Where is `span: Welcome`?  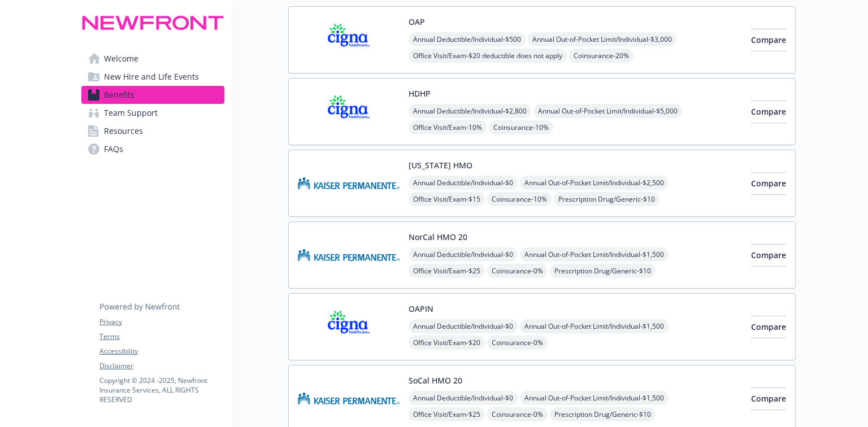 span: Welcome is located at coordinates (121, 59).